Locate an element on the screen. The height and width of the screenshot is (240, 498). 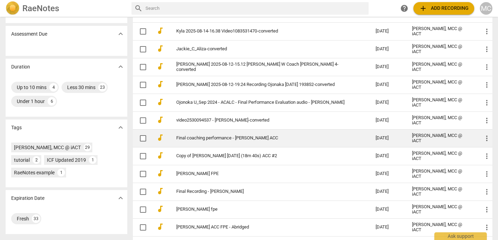
div: tutorial is located at coordinates (22, 160).